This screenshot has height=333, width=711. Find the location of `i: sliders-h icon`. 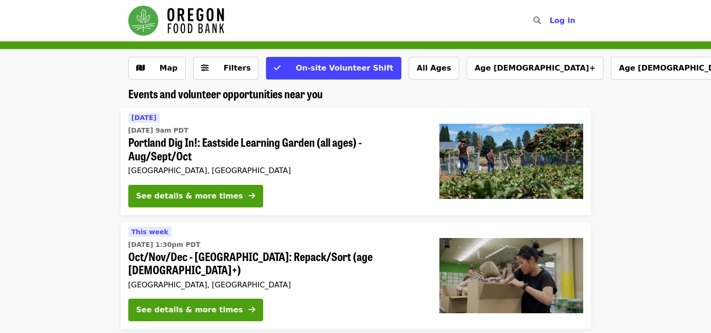

i: sliders-h icon is located at coordinates (205, 68).